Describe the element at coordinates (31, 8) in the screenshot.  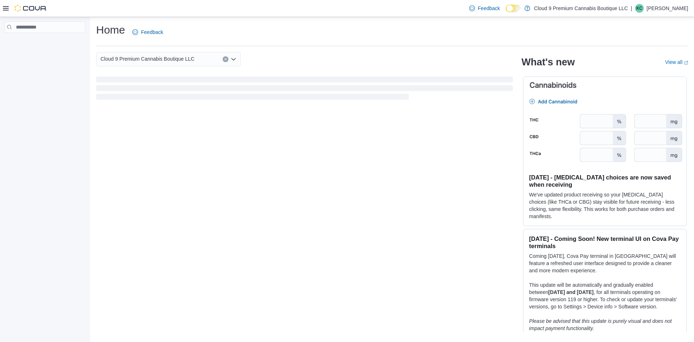
I see `img: Cova` at that location.